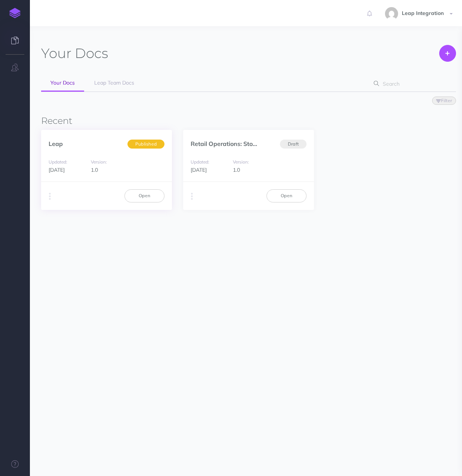 The height and width of the screenshot is (476, 462). I want to click on span: Leap Integration, so click(423, 13).